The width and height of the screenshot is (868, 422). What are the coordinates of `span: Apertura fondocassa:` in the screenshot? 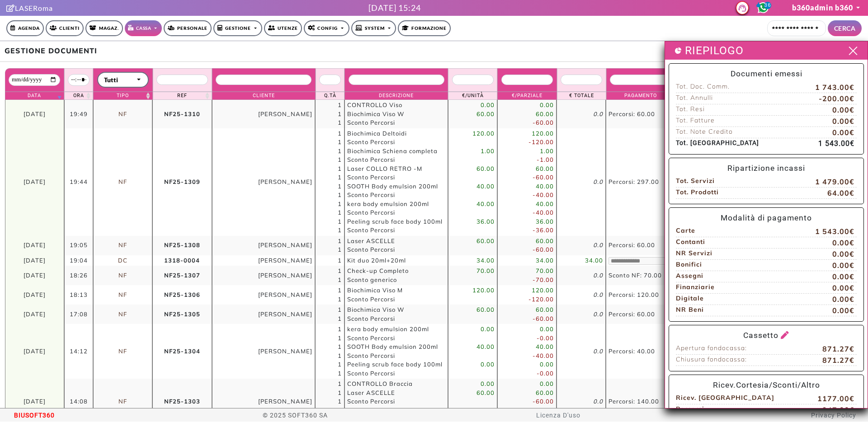 It's located at (713, 349).